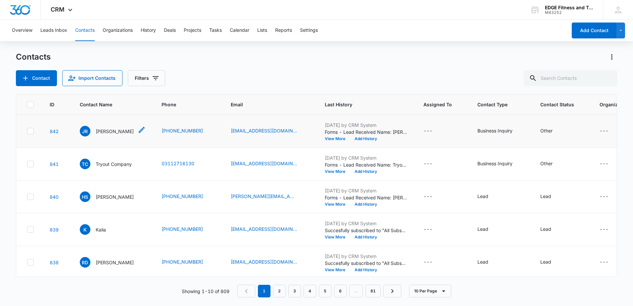 The height and width of the screenshot is (306, 633). Describe the element at coordinates (85, 197) in the screenshot. I see `span: HS` at that location.